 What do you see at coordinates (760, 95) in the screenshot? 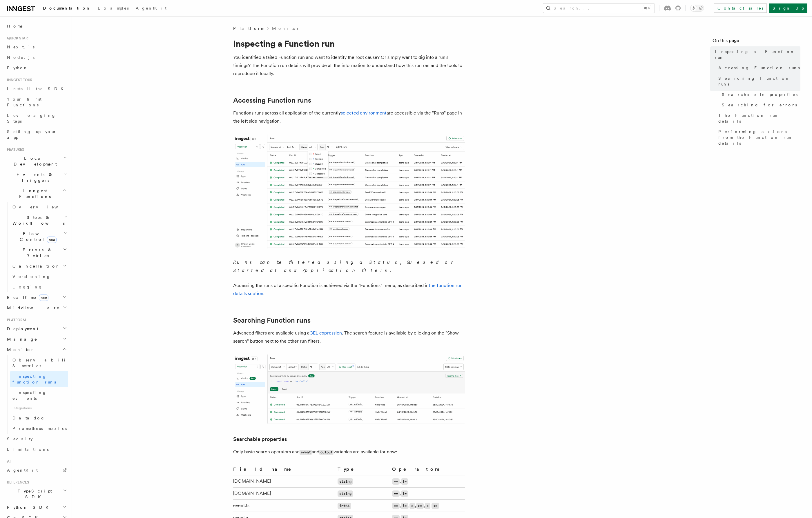
I see `span: Searchable properties` at bounding box center [760, 95].